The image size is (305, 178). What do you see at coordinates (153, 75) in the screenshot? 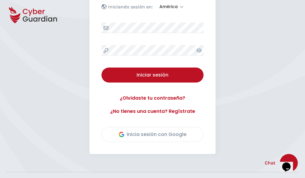
I see `button: Iniciar sesión` at bounding box center [153, 75].